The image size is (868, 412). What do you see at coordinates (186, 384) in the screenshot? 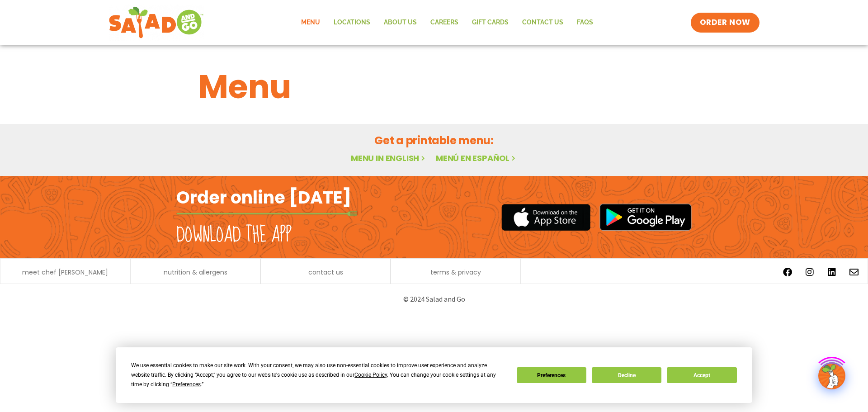
I see `span: Preferences` at bounding box center [186, 384].